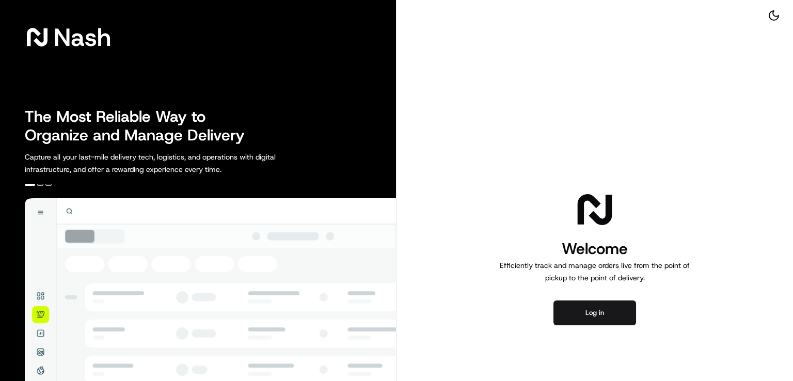  Describe the element at coordinates (595, 271) in the screenshot. I see `p: Efficiently track and manage orders live from the point of pickup to the point of delivery.` at that location.